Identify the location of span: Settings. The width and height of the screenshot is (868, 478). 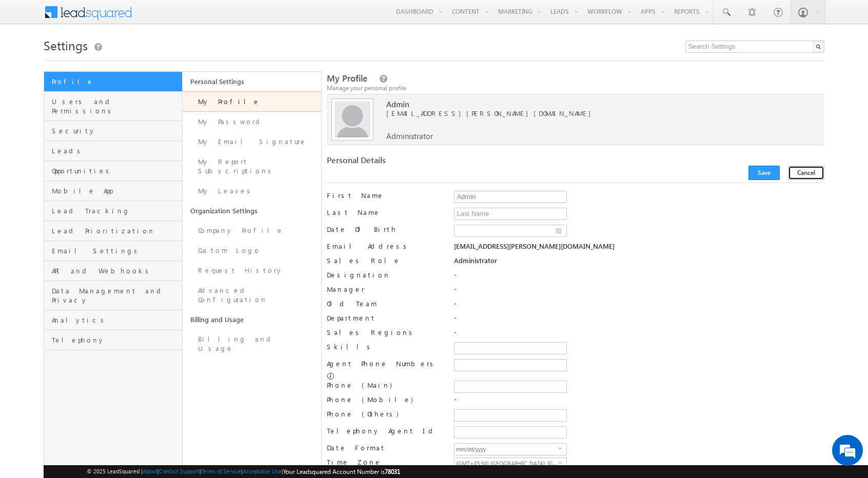
(66, 45).